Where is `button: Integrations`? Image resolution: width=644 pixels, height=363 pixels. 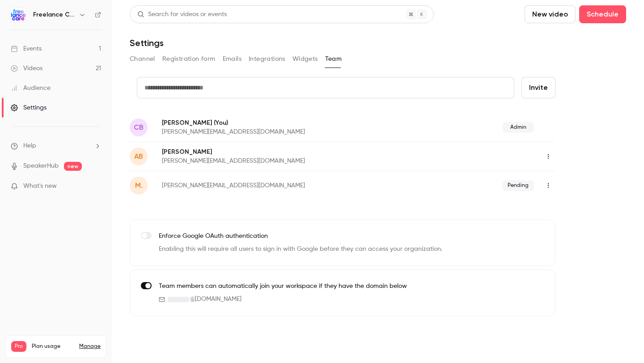
button: Integrations is located at coordinates (267, 59).